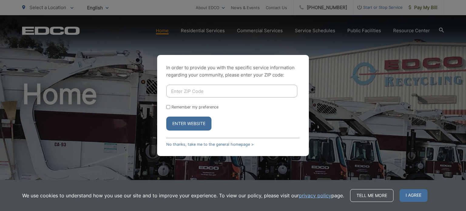  What do you see at coordinates (233, 71) in the screenshot?
I see `p: In order to provide you with the specific service information regarding your community, please en...` at bounding box center [233, 71].